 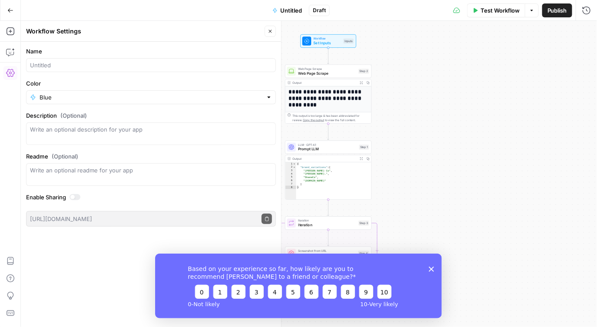 What do you see at coordinates (175, 38) in the screenshot?
I see `button: 7` at bounding box center [175, 38].